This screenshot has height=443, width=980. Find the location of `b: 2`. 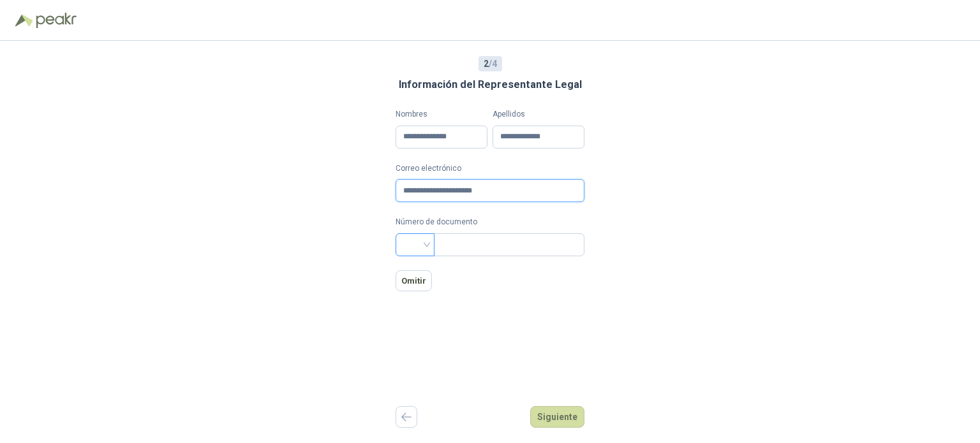

b: 2 is located at coordinates (486, 64).